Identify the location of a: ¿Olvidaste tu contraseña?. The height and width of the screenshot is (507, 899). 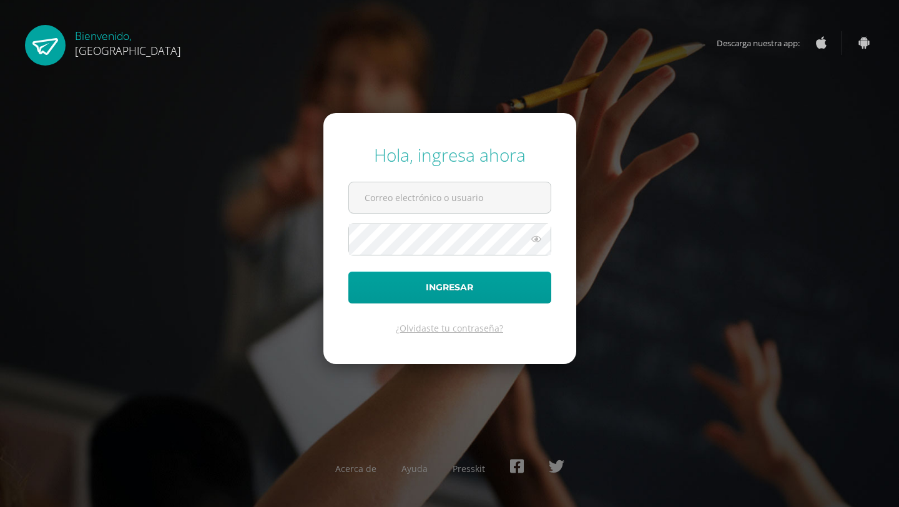
(449, 328).